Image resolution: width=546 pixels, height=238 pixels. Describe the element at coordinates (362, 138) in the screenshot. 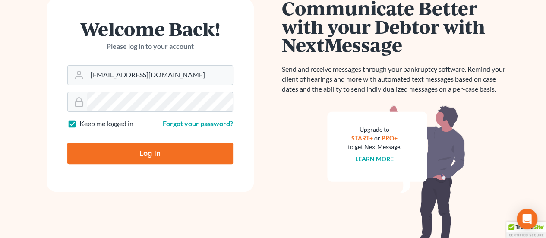

I see `a: START+` at that location.